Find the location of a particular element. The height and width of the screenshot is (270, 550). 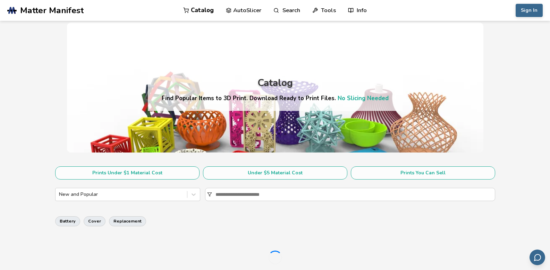

button: Prints Under $1 Material Cost is located at coordinates (127, 173).